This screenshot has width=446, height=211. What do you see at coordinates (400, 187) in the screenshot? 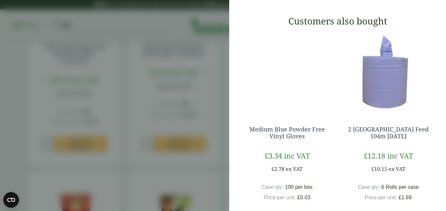
I see `span: 6 Rolls per case` at bounding box center [400, 187].